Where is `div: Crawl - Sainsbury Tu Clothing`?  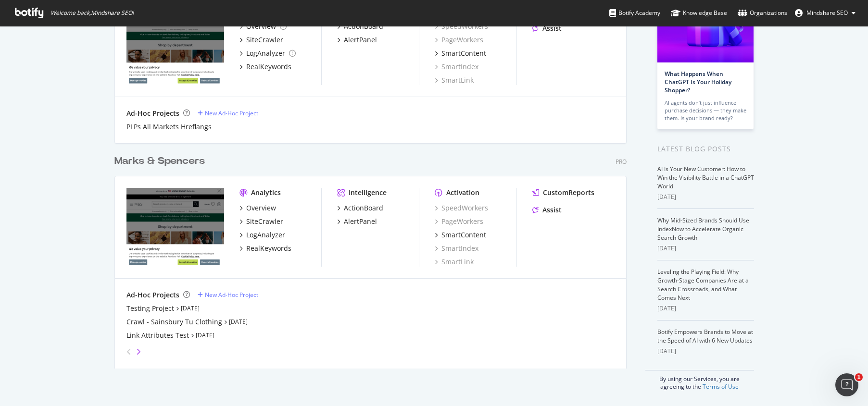 div: Crawl - Sainsbury Tu Clothing is located at coordinates (174, 322).